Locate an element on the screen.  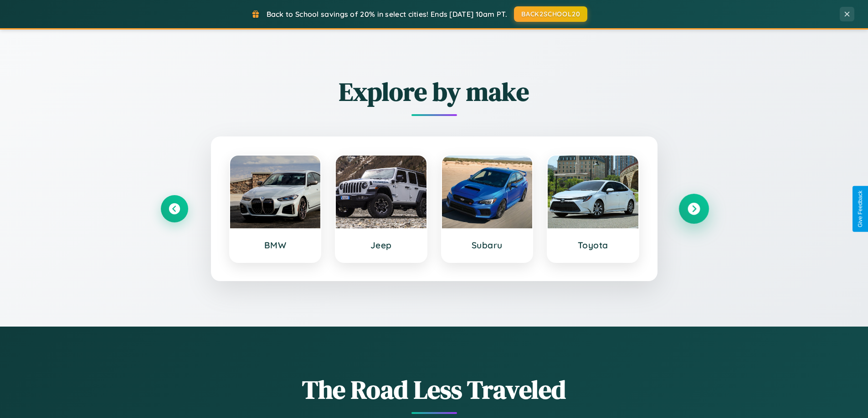
button: BACK2SCHOOL20 is located at coordinates (550, 14).